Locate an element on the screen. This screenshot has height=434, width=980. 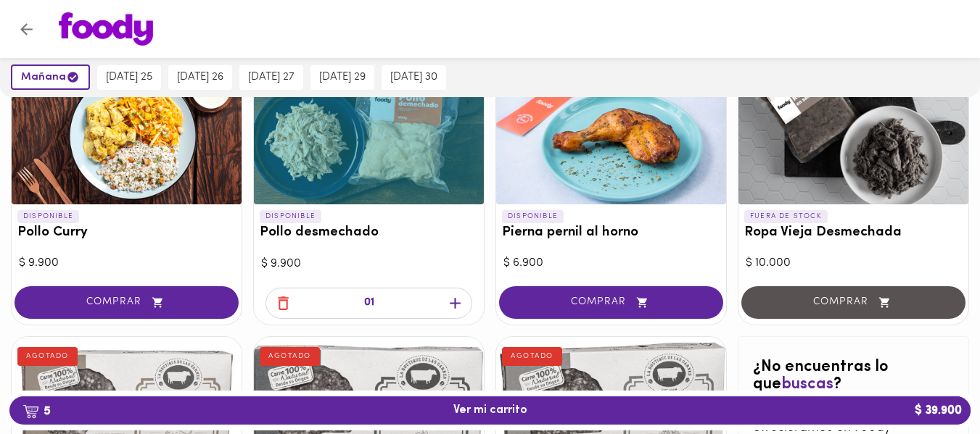
span: buscas is located at coordinates (807, 384).